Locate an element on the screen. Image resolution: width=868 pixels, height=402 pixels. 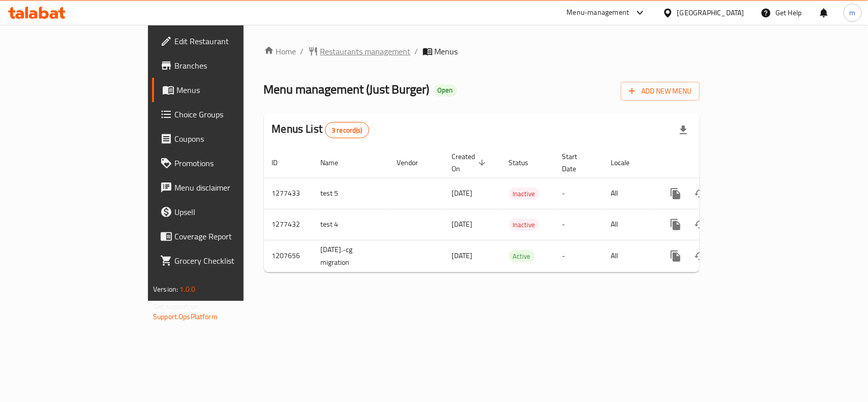
span: Coupons is located at coordinates (229, 139).